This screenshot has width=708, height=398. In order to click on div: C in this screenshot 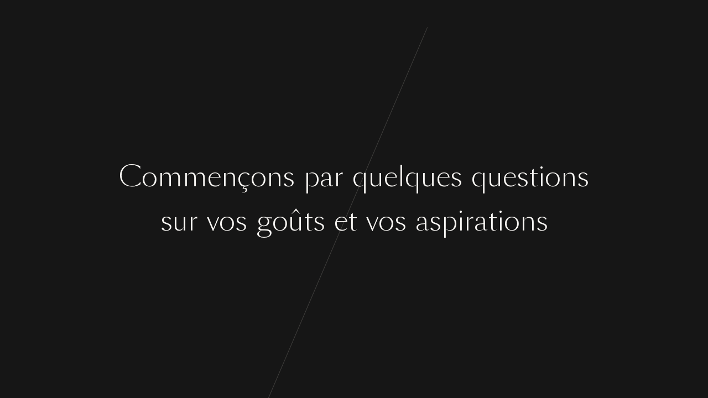, I will do `click(130, 177)`.